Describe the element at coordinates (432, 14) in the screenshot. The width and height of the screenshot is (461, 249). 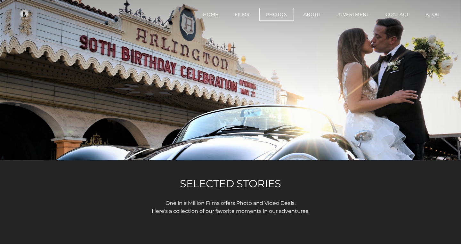
I see `a: BLOG` at that location.